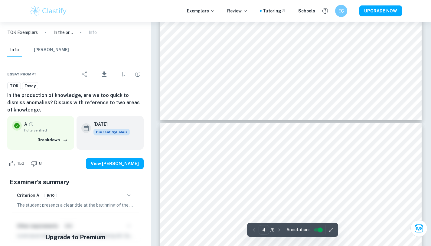 The image size is (431, 246). I want to click on div: Schools, so click(307, 11).